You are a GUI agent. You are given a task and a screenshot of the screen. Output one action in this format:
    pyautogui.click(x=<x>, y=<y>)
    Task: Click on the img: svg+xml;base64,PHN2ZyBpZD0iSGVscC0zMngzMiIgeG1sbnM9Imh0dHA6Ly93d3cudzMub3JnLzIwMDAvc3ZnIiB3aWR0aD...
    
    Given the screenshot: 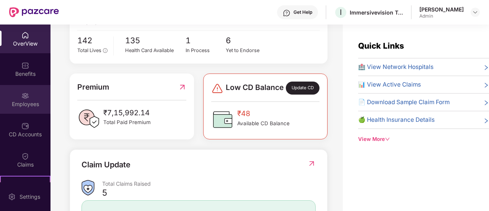 What is the action you would take?
    pyautogui.click(x=287, y=13)
    